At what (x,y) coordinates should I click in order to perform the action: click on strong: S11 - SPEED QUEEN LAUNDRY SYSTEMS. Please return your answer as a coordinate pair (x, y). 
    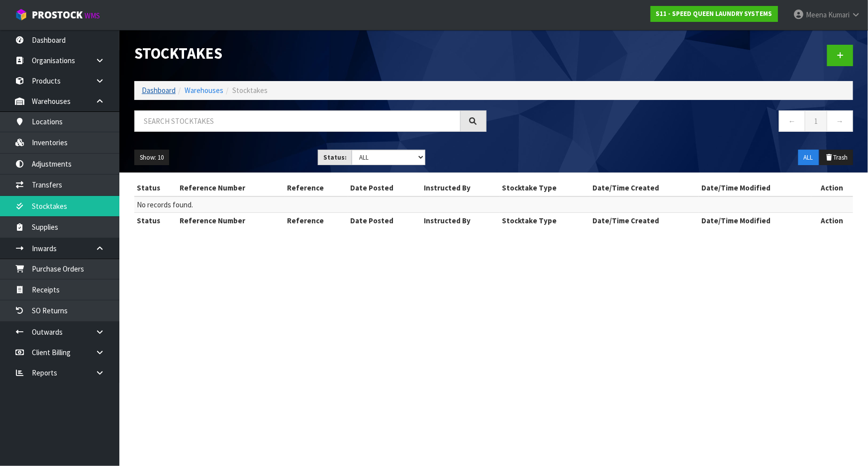
    Looking at the image, I should click on (714, 14).